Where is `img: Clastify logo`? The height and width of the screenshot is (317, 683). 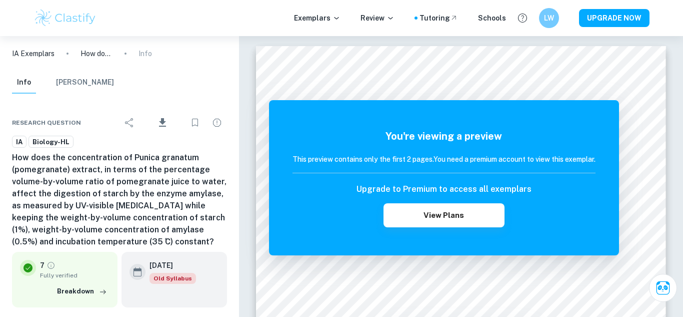 img: Clastify logo is located at coordinates (65, 18).